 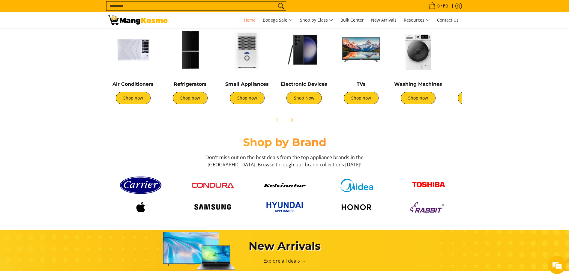 I want to click on button: Search, so click(x=281, y=6).